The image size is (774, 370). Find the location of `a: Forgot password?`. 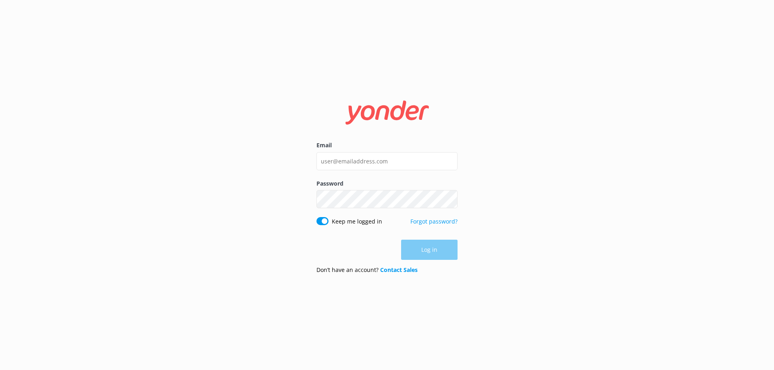

a: Forgot password? is located at coordinates (434, 221).